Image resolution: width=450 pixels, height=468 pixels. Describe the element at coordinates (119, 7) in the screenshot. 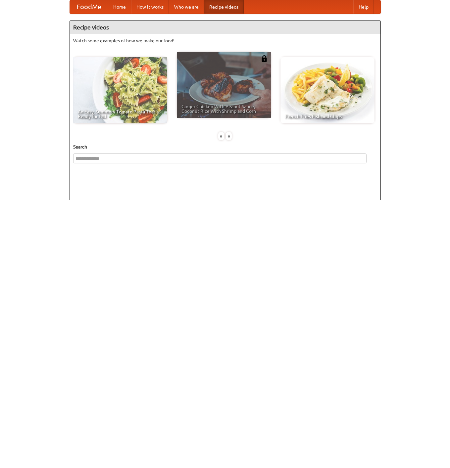

I see `a: Home` at that location.